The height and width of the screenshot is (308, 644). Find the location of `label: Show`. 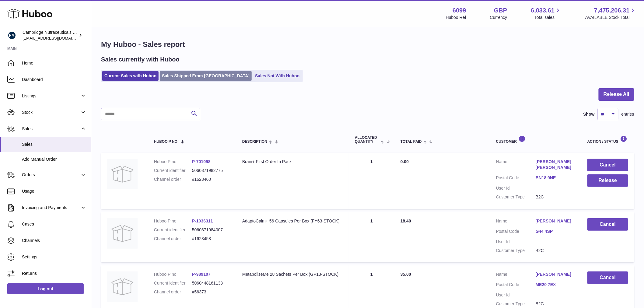

label: Show is located at coordinates (589, 114).